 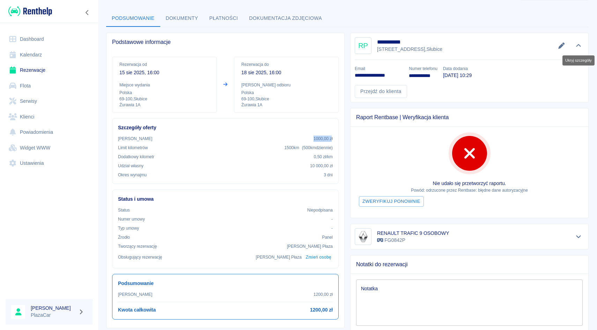 What do you see at coordinates (128, 229) in the screenshot?
I see `p: Typ umowy` at bounding box center [128, 229].